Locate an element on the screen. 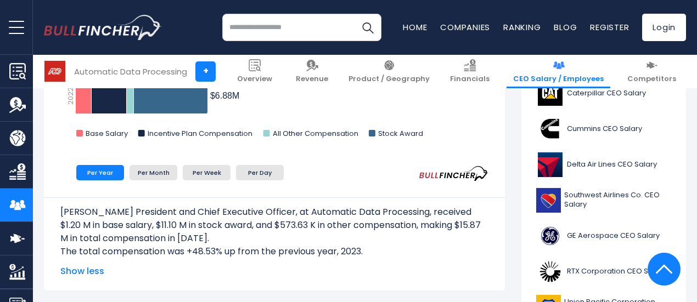 The height and width of the screenshot is (302, 697). img: bullfincher logo is located at coordinates (103, 27).